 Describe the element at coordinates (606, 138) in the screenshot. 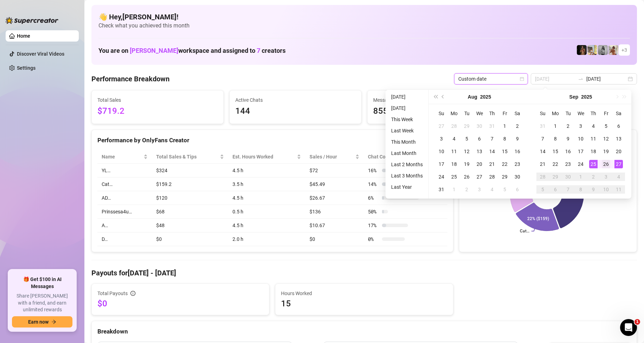

I see `td: 2025-09-12` at that location.